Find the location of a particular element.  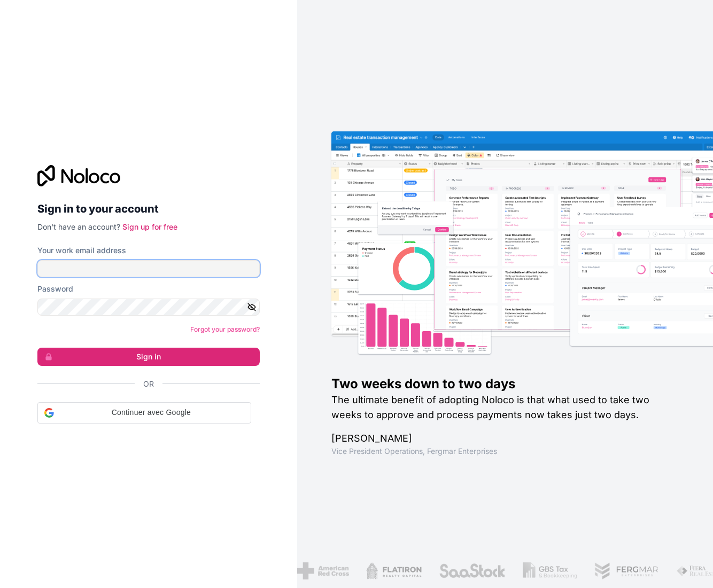

img: /assets/gbstax-C-GtDUiK.png is located at coordinates (550, 571).